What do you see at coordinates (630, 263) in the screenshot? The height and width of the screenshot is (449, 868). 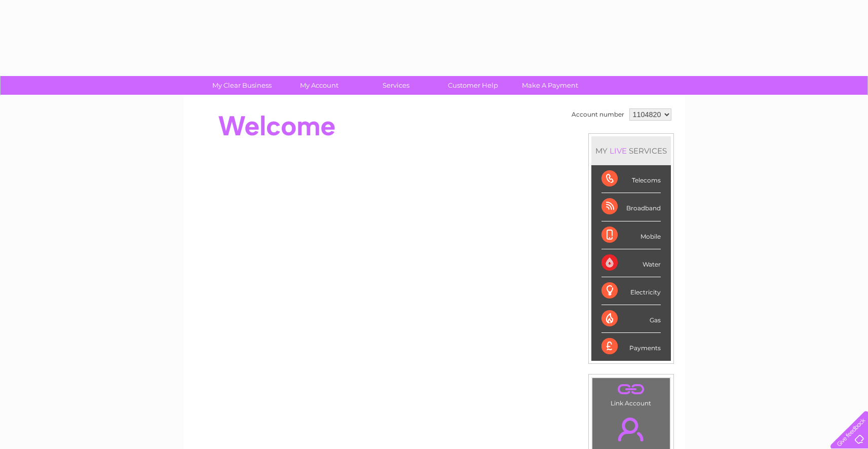 I see `div: Water` at bounding box center [630, 263].